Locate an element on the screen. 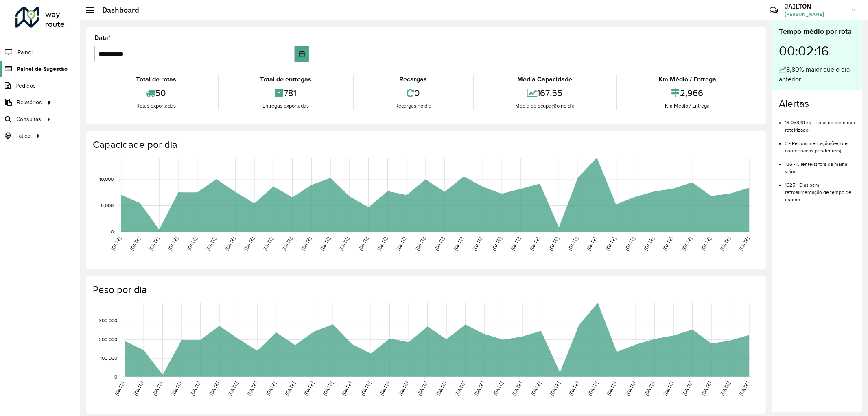 Image resolution: width=868 pixels, height=416 pixels. a: Contato Rápido is located at coordinates (774, 10).